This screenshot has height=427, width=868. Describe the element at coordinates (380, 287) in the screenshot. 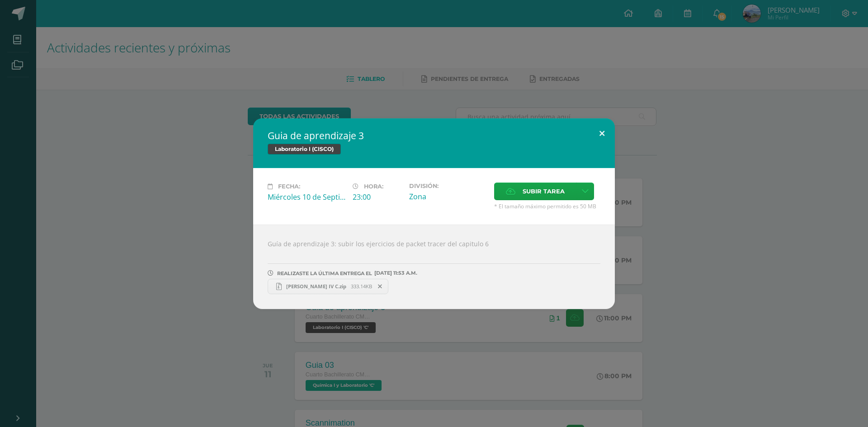

I see `span: Remover entrega` at that location.